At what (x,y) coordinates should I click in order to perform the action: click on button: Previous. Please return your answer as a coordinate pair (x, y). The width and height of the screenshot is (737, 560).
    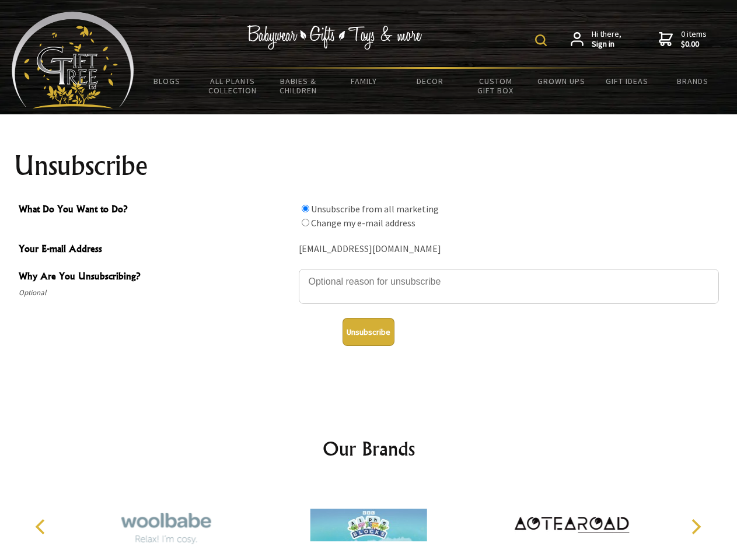
    Looking at the image, I should click on (42, 527).